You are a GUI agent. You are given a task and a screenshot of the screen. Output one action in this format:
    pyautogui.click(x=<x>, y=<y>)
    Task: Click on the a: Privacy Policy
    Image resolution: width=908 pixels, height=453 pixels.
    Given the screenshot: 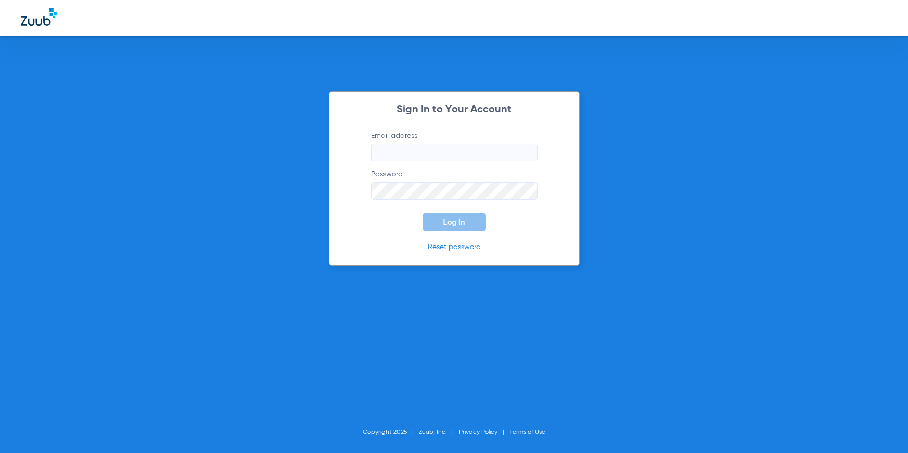 What is the action you would take?
    pyautogui.click(x=478, y=433)
    